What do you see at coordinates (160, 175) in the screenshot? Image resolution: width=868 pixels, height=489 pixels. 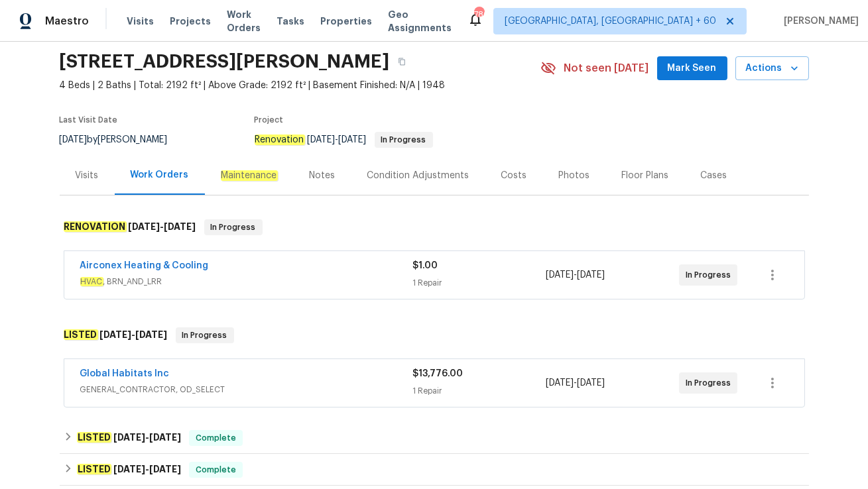 I see `div: Work Orders` at bounding box center [160, 175].